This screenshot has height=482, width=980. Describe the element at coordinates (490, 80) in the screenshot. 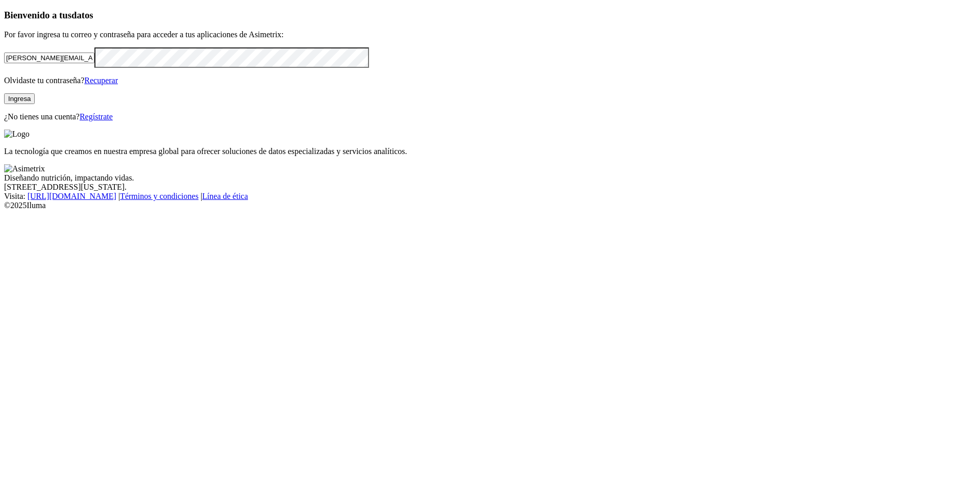

I see `p: Olvidaste tu contraseña?` at that location.